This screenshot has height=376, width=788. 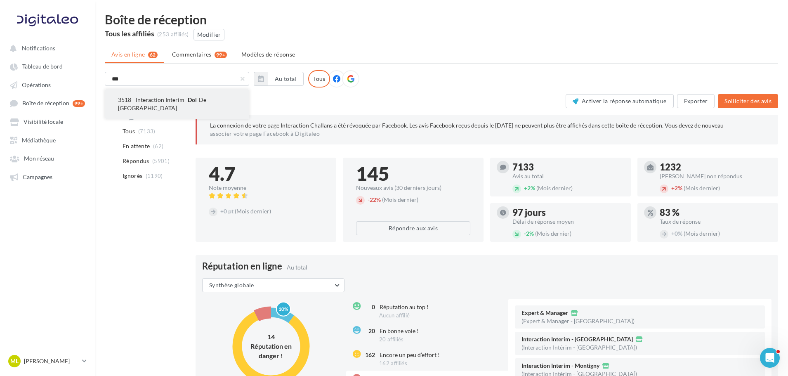 What do you see at coordinates (370, 307) in the screenshot?
I see `div: 0` at bounding box center [370, 307].